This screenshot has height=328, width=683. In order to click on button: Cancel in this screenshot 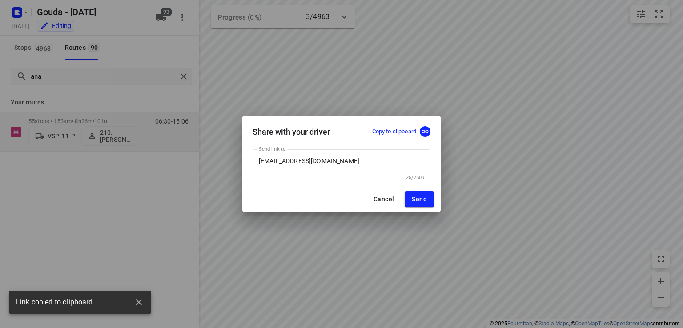, I will do `click(384, 199)`.